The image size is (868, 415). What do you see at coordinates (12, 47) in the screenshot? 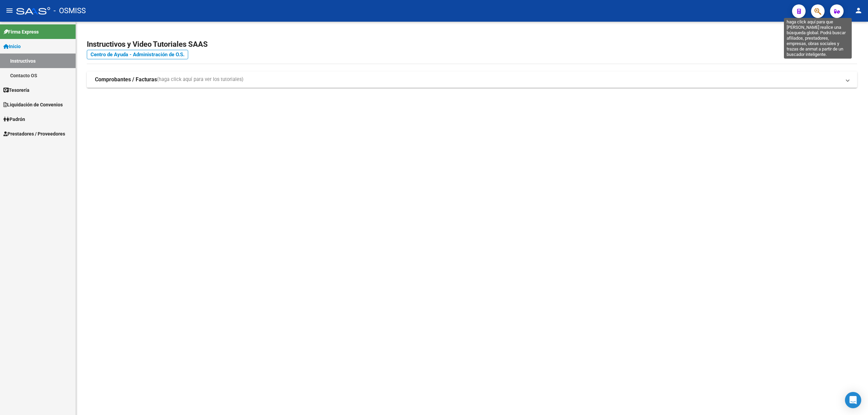
I see `span: Inicio` at bounding box center [12, 47].